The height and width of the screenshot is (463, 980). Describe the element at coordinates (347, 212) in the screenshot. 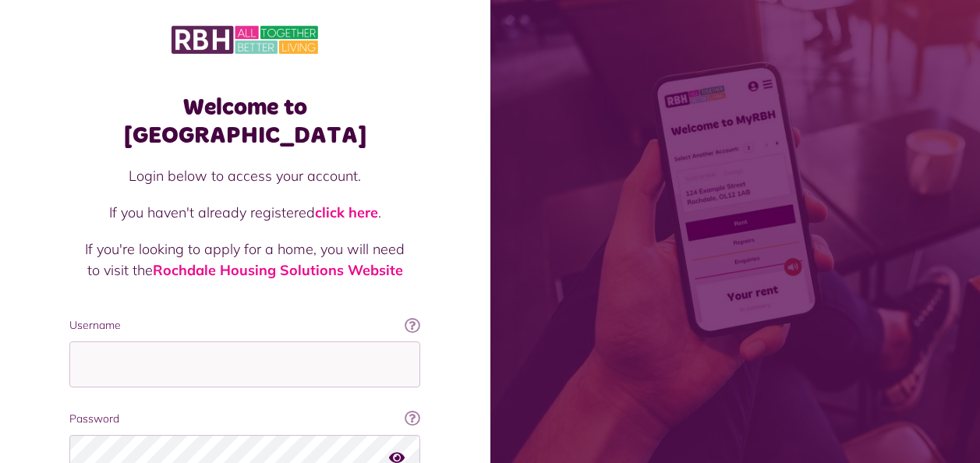

I see `a: click here` at that location.